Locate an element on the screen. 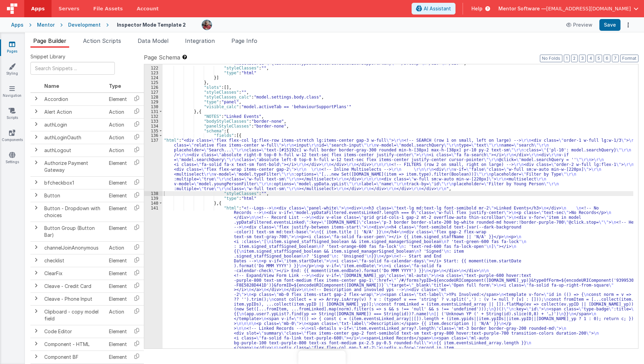 The width and height of the screenshot is (644, 364). span: Name is located at coordinates (51, 85).